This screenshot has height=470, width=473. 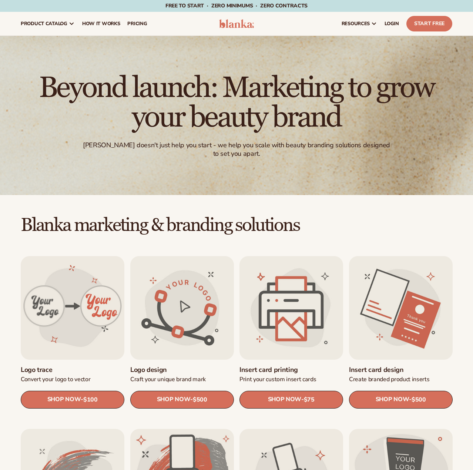 I want to click on a: SHOP NOW- $75, so click(x=291, y=399).